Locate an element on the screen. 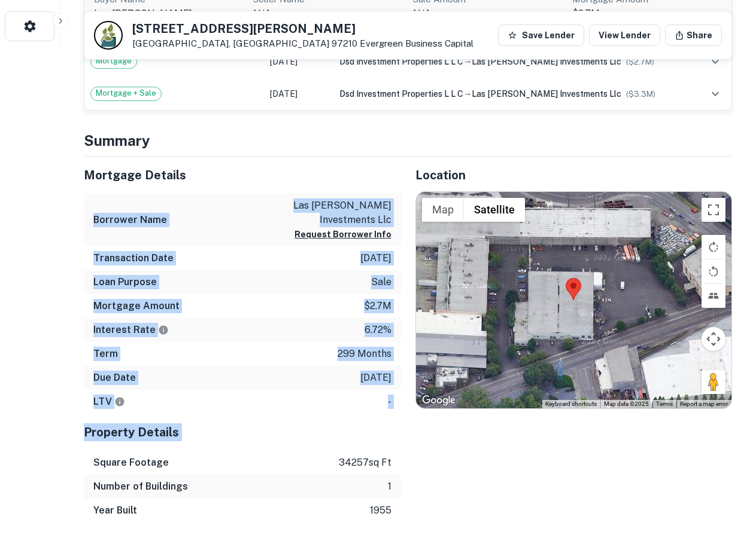  h6: Interest Rate is located at coordinates (131, 330).